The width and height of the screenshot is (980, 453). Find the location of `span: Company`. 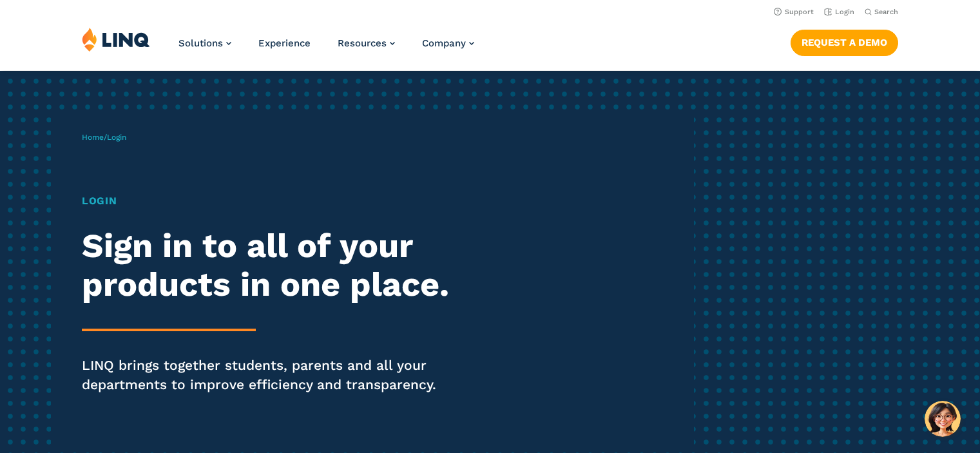

span: Company is located at coordinates (444, 44).